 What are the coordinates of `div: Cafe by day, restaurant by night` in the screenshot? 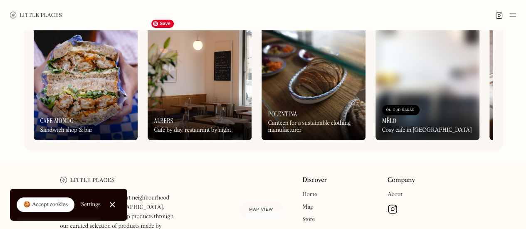 It's located at (193, 130).